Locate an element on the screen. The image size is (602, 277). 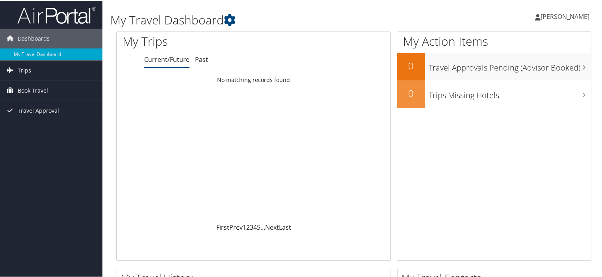
a: Prev is located at coordinates (236, 227).